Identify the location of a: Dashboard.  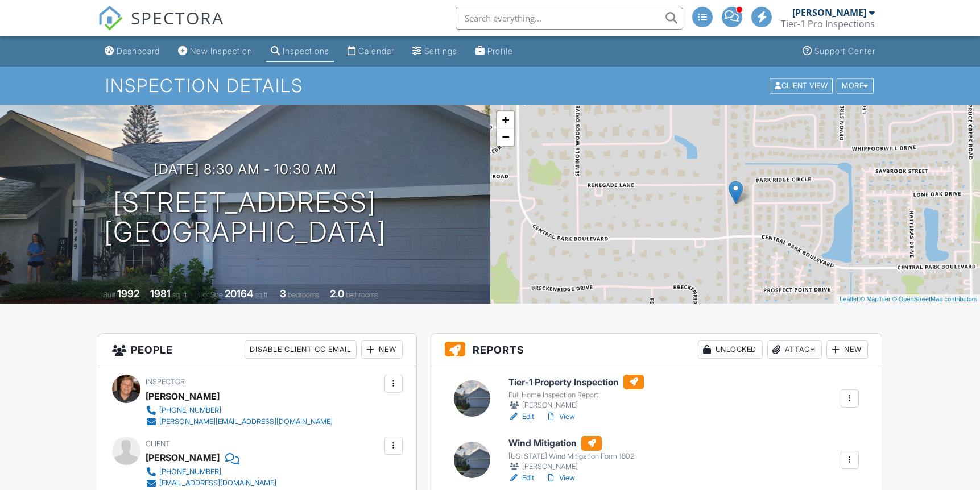
(132, 52).